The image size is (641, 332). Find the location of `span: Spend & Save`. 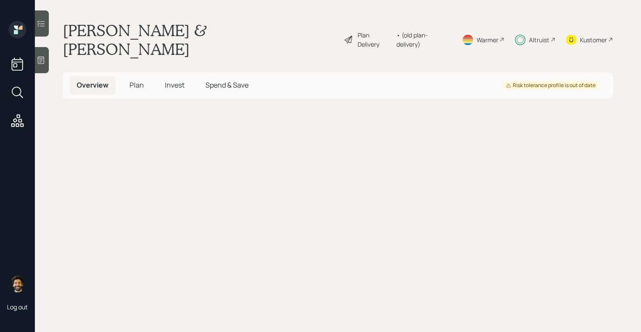

span: Spend & Save is located at coordinates (227, 85).